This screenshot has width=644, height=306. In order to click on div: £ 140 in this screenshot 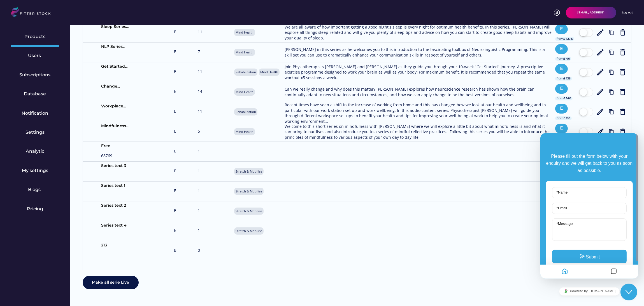, I will do `click(567, 99)`.